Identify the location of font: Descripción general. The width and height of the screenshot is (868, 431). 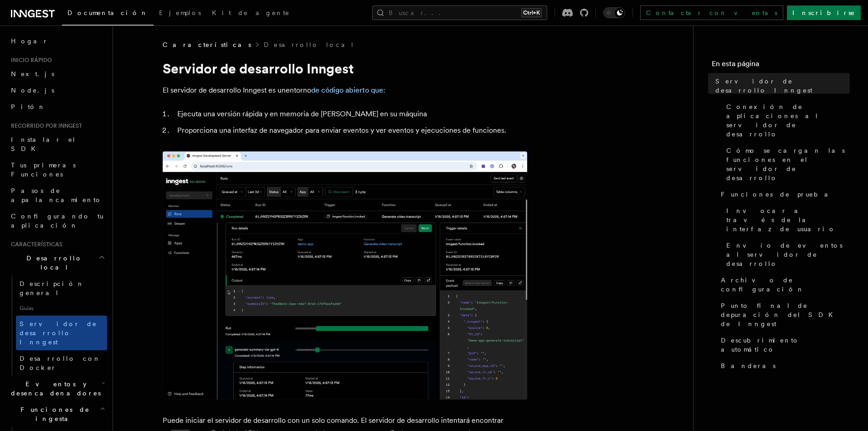
(52, 288).